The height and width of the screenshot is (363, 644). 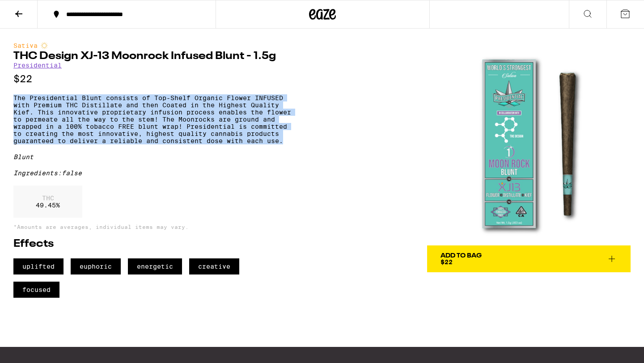 I want to click on a: Presidential, so click(x=38, y=65).